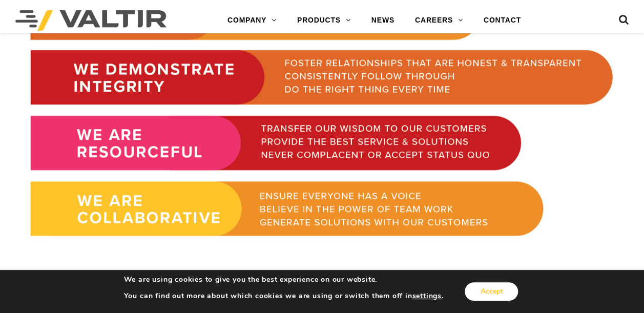 The image size is (644, 313). I want to click on a: NEWS, so click(383, 21).